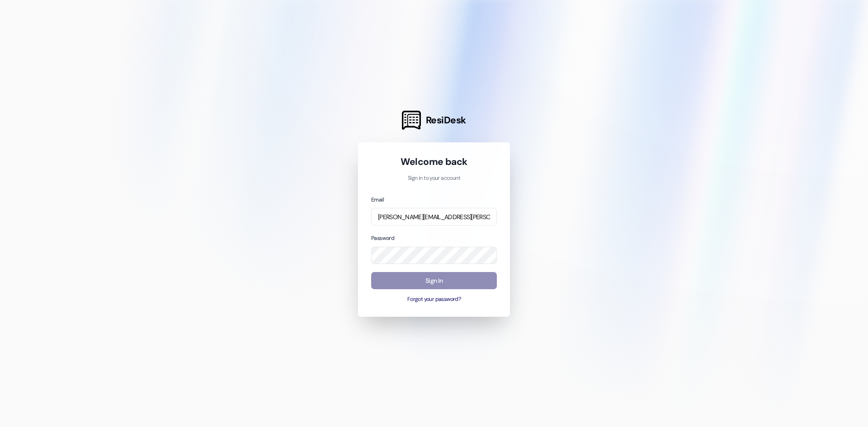 The height and width of the screenshot is (427, 868). Describe the element at coordinates (383, 238) in the screenshot. I see `label: Password` at that location.